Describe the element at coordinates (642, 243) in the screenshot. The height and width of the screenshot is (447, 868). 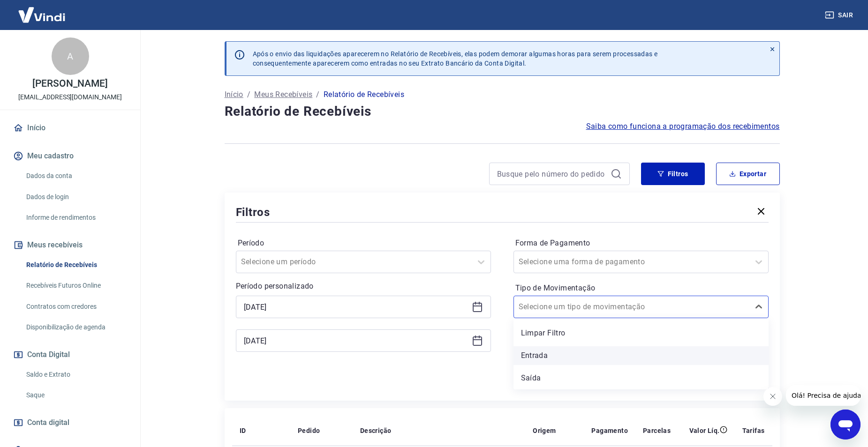
I see `label: Forma de Pagamento` at that location.